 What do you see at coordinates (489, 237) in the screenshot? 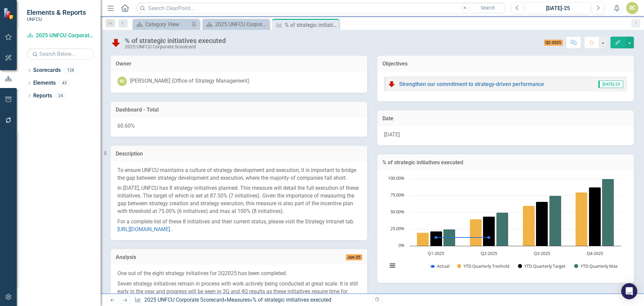
I see `path: Q2-2025, 12.5. Actual.` at bounding box center [489, 237].